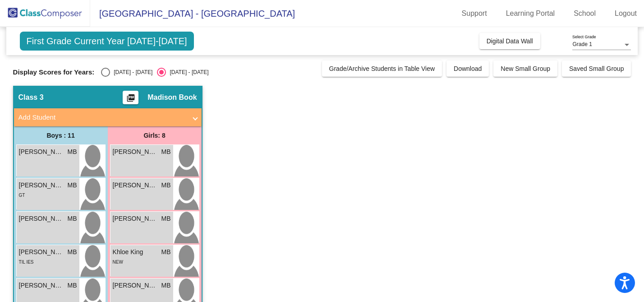  Describe the element at coordinates (510, 41) in the screenshot. I see `button: Digital Data Wall` at that location.